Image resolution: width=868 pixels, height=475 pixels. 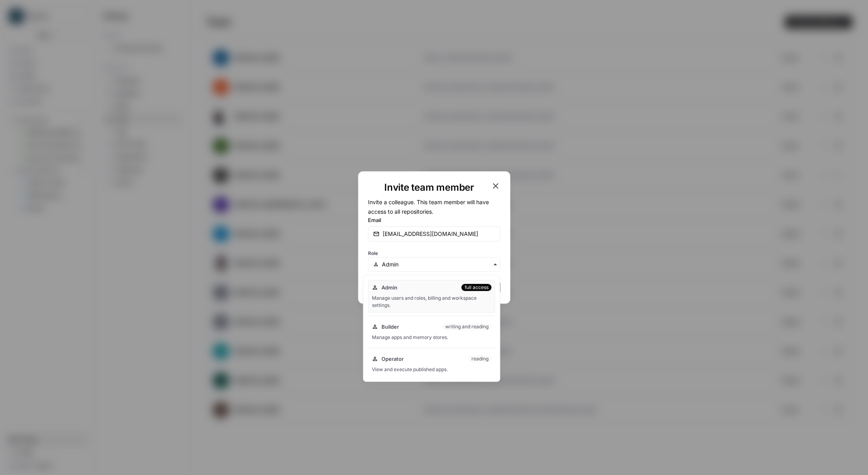 I want to click on div: Manage apps and memory stores., so click(x=432, y=338).